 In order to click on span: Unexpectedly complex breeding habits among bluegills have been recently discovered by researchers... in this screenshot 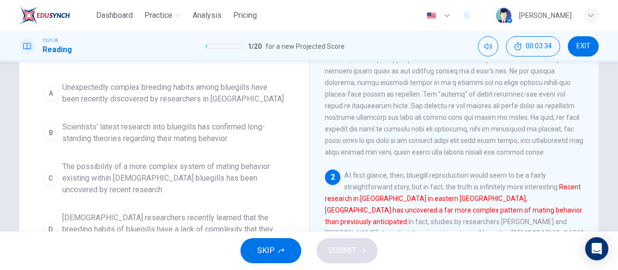, I will do `click(174, 93)`.